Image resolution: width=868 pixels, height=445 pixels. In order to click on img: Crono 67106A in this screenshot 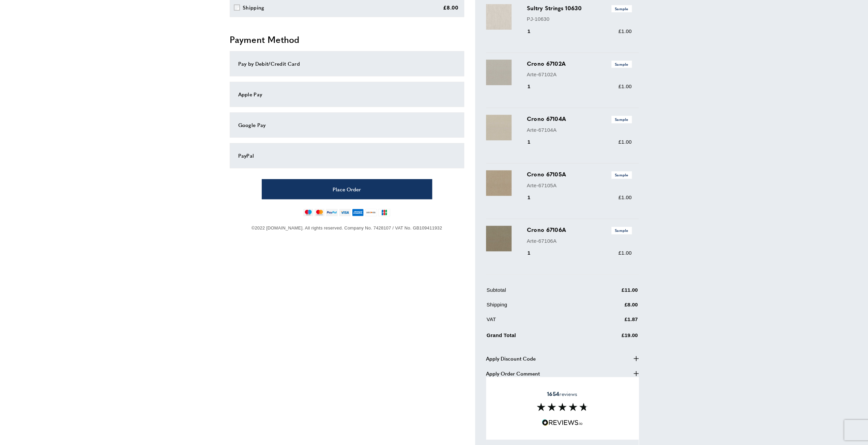, I will do `click(499, 239)`.